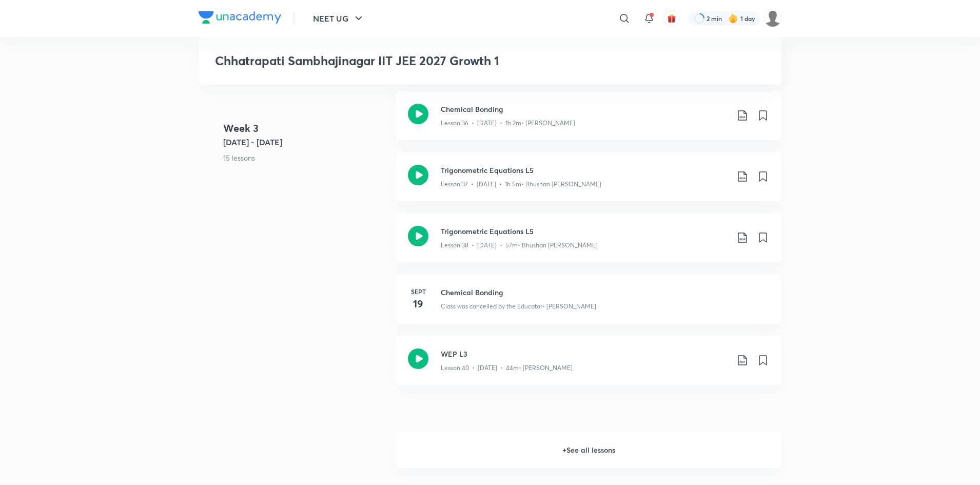 The height and width of the screenshot is (485, 980). I want to click on a: Company Logo, so click(239, 18).